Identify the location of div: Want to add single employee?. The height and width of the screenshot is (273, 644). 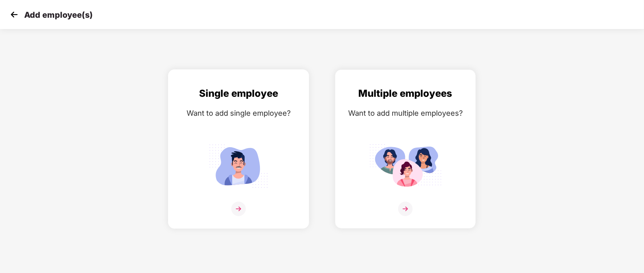
(238, 113).